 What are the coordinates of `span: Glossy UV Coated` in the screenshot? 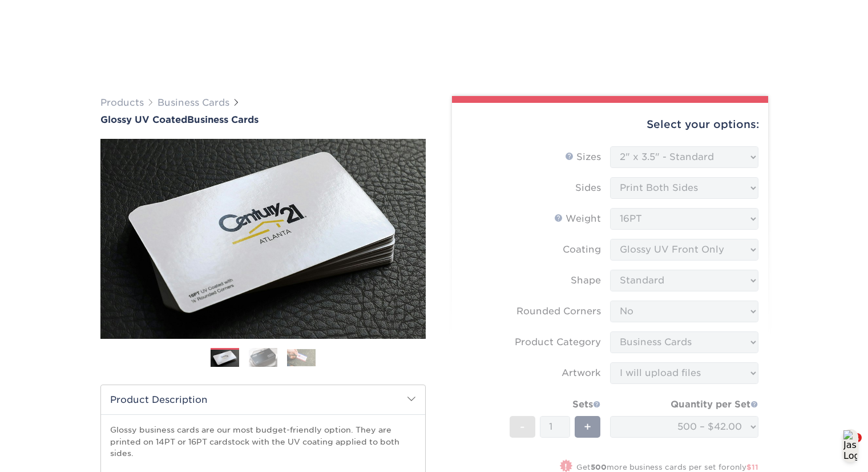 It's located at (144, 120).